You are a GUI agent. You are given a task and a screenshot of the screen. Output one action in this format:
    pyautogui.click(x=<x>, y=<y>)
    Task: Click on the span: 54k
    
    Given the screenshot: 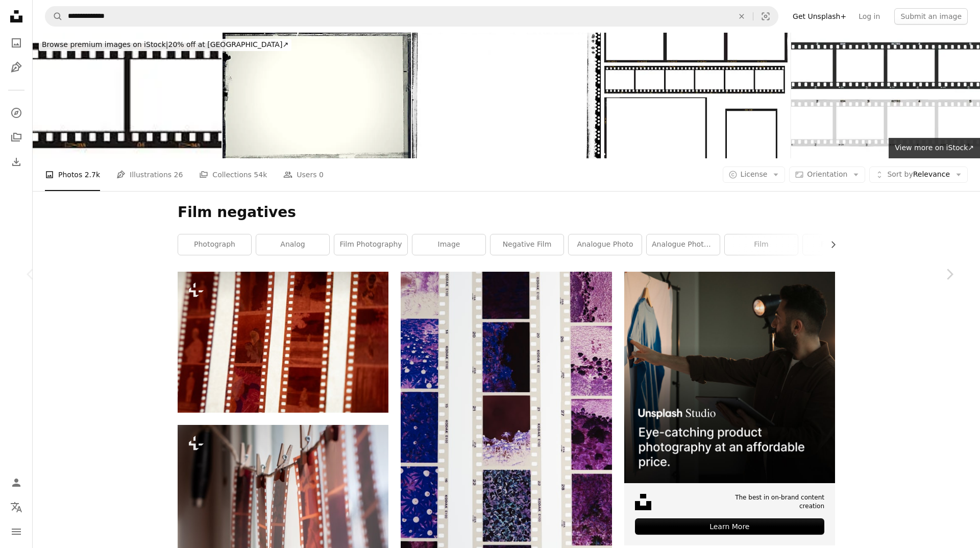 What is the action you would take?
    pyautogui.click(x=260, y=175)
    